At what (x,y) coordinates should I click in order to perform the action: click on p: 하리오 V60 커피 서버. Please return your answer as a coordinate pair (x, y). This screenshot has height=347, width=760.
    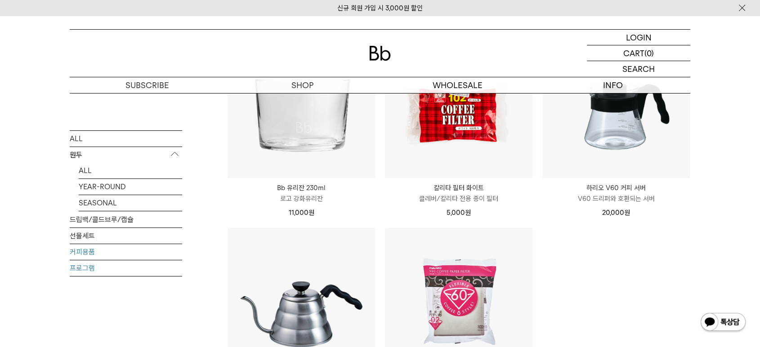
    Looking at the image, I should click on (616, 188).